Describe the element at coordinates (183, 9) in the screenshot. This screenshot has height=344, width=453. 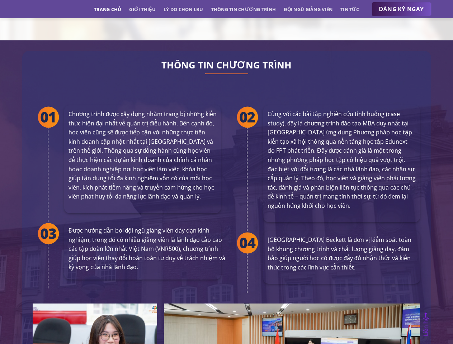
I see `a: Lý do chọn LBU` at that location.